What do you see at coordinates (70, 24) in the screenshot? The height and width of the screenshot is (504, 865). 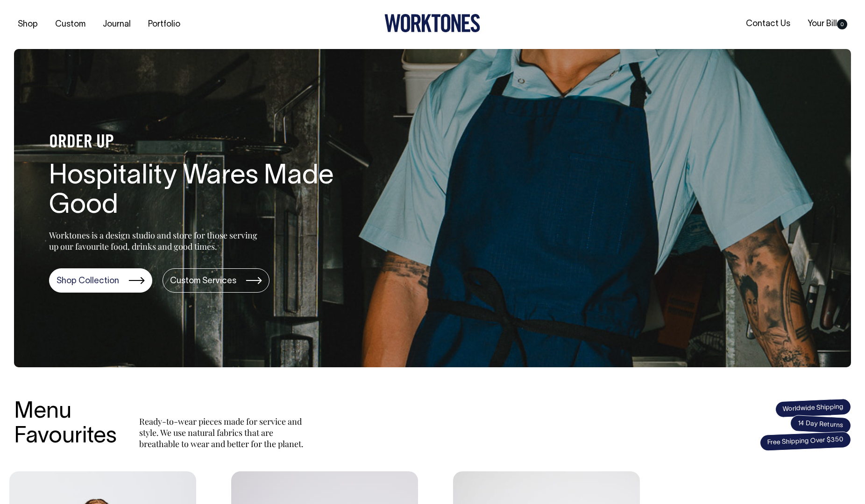 I see `a: Custom` at bounding box center [70, 24].